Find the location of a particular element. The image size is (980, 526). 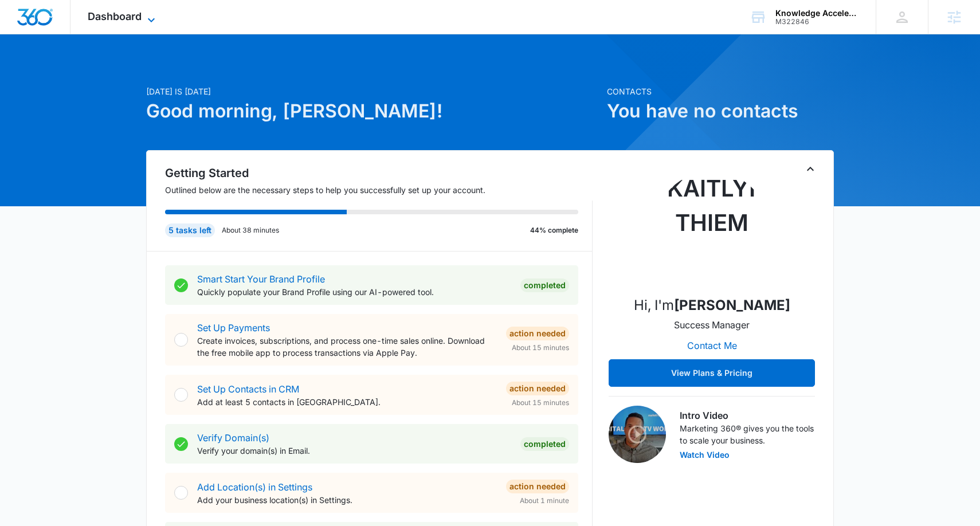

p: Quickly populate your Brand Profile using our AI-powered tool. is located at coordinates (354, 292).